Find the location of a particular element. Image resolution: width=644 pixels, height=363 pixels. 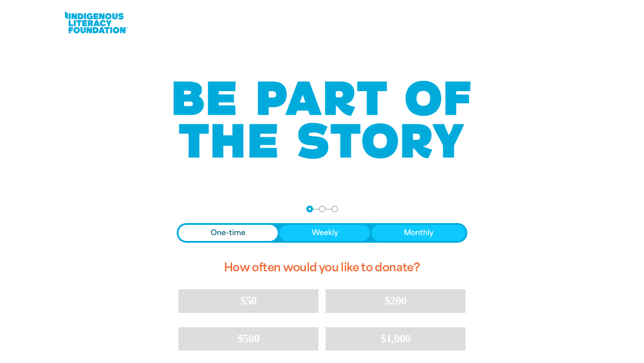

button: $50 is located at coordinates (248, 301).